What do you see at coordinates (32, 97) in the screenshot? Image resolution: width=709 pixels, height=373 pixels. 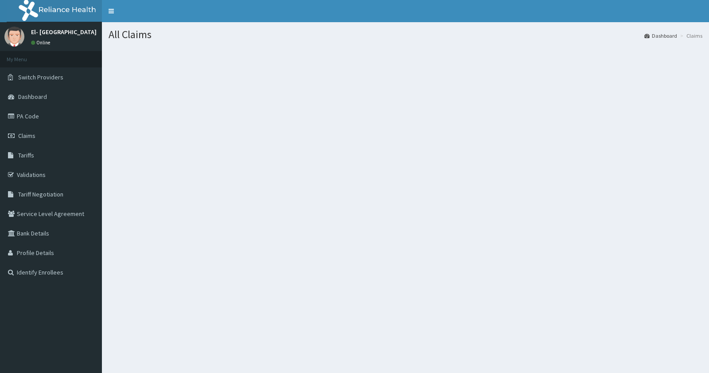 I see `span: Dashboard` at bounding box center [32, 97].